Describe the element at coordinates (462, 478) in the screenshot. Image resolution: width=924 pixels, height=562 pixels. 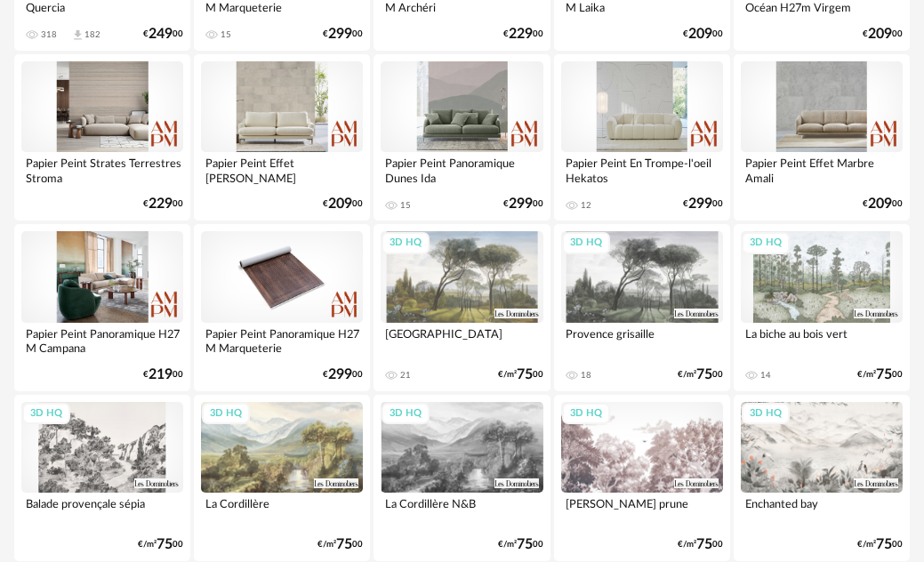
I see `a: 3D HQ La Cordillère N&B €/m²7500` at that location.